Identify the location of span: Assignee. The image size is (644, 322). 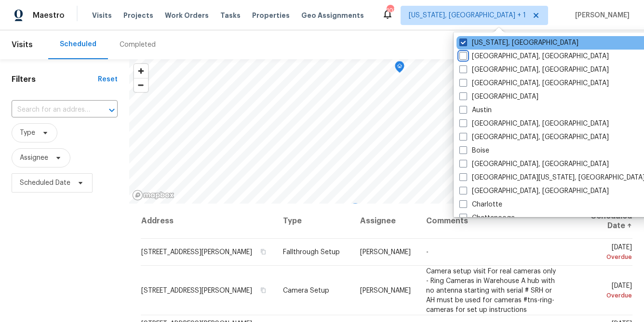
(34, 158).